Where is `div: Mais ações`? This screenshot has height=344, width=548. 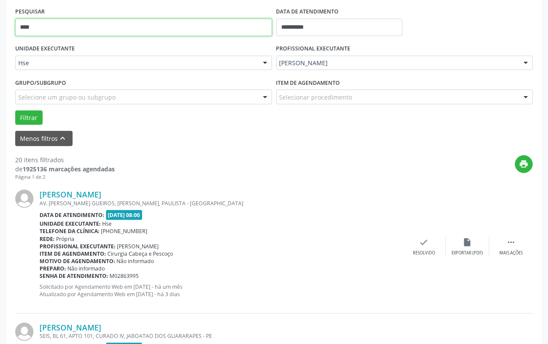
div: Mais ações is located at coordinates (511, 253).